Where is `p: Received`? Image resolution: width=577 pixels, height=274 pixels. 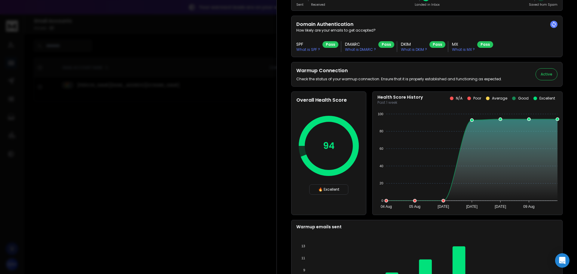
p: Received is located at coordinates (318, 5).